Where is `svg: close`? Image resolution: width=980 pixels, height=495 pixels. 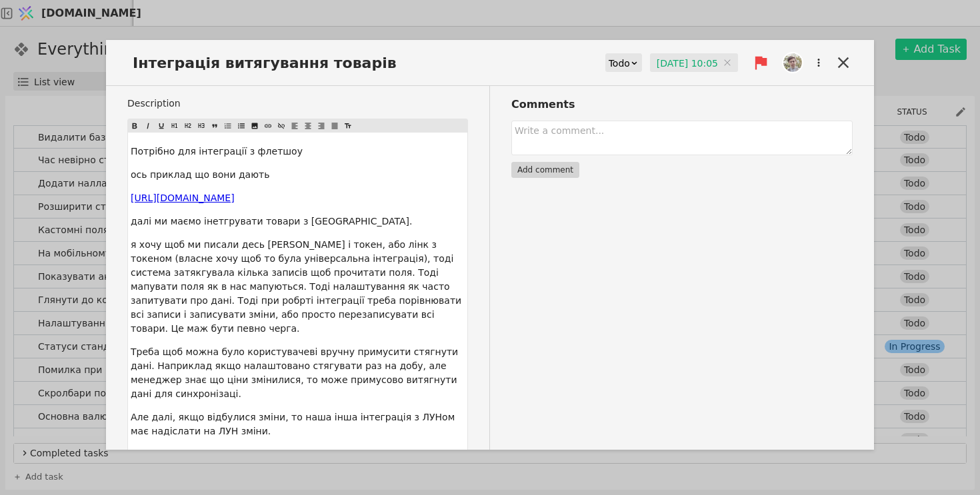
svg: close is located at coordinates (727, 63).